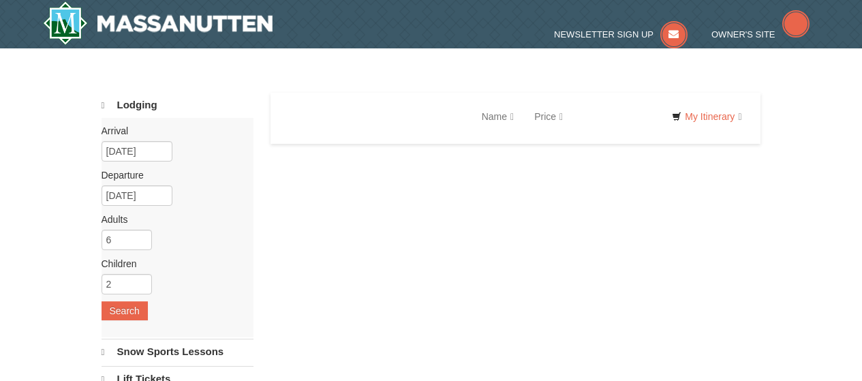  Describe the element at coordinates (158, 23) in the screenshot. I see `img: Massanutten Resort Logo` at that location.